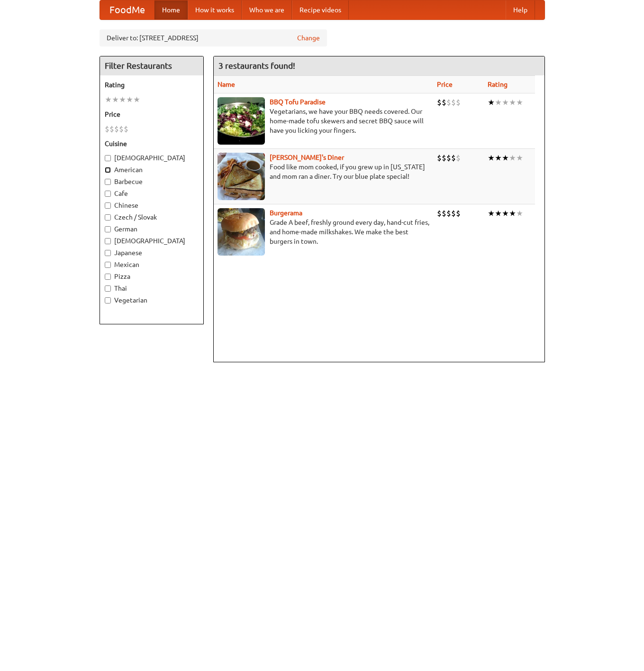 The image size is (644, 671). Describe the element at coordinates (151, 66) in the screenshot. I see `h4: Filter Restaurants` at that location.